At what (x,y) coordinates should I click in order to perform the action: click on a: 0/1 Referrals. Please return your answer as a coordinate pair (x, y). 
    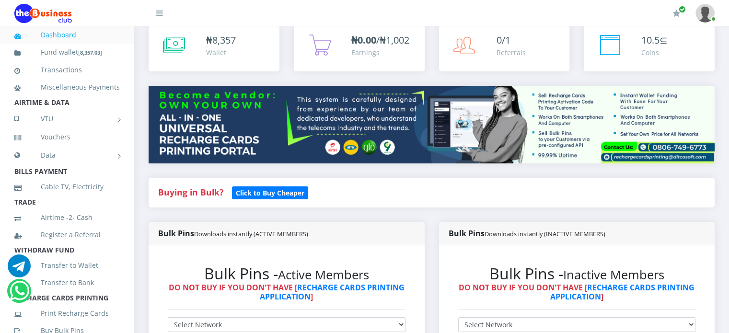
    Looking at the image, I should click on (504, 47).